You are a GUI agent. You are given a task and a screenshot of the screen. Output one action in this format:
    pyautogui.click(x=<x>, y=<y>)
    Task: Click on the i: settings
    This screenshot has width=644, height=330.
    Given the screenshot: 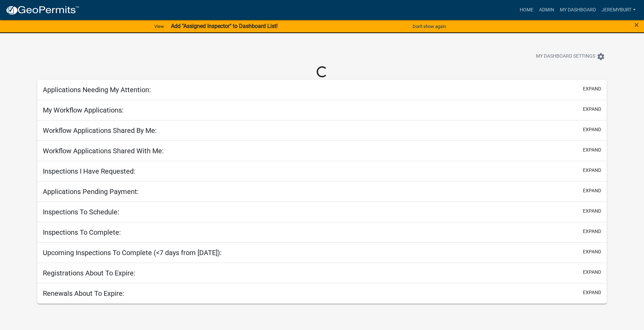 What is the action you would take?
    pyautogui.click(x=601, y=57)
    